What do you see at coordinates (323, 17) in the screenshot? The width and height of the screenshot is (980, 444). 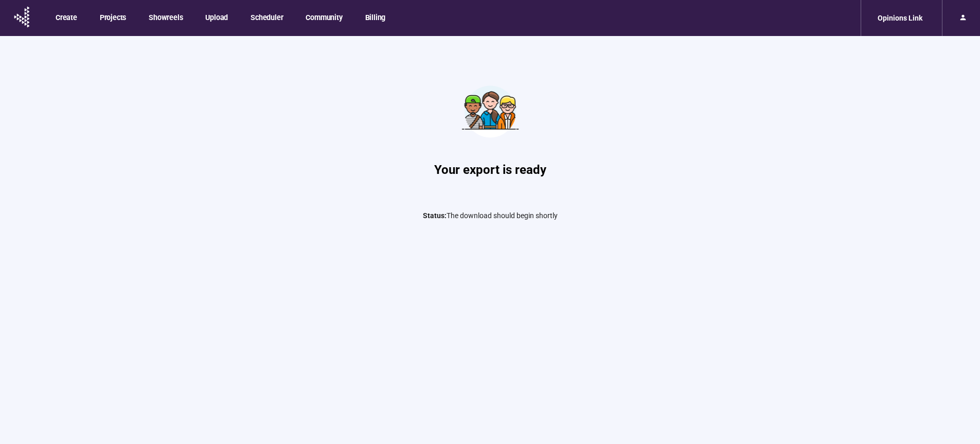 I see `button: Community` at bounding box center [323, 17].